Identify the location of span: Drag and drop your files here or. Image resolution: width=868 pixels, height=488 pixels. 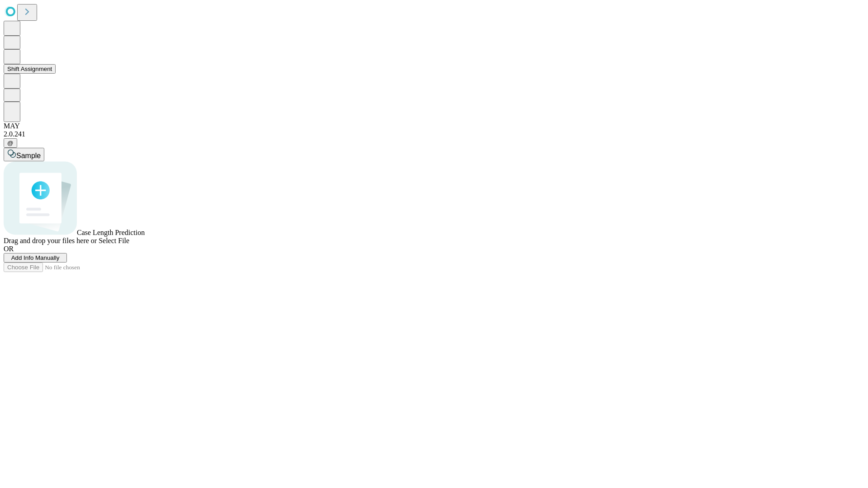
(50, 240).